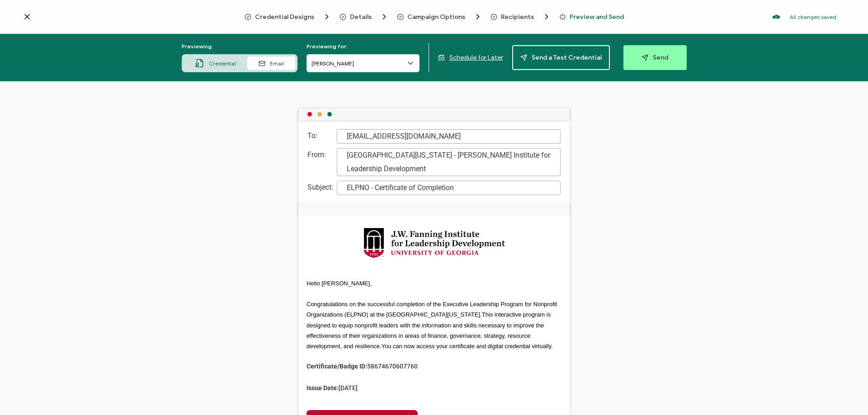 This screenshot has height=415, width=868. I want to click on p: All changes saved, so click(812, 17).